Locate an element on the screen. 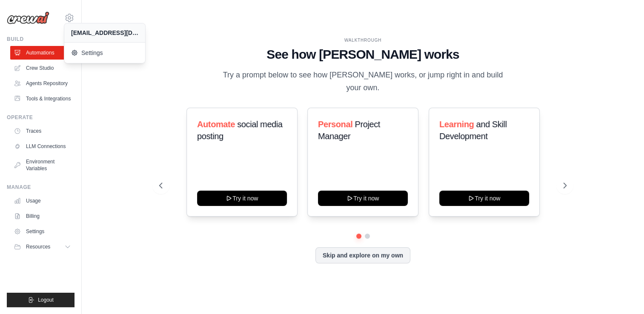  span: Learning is located at coordinates (457, 124).